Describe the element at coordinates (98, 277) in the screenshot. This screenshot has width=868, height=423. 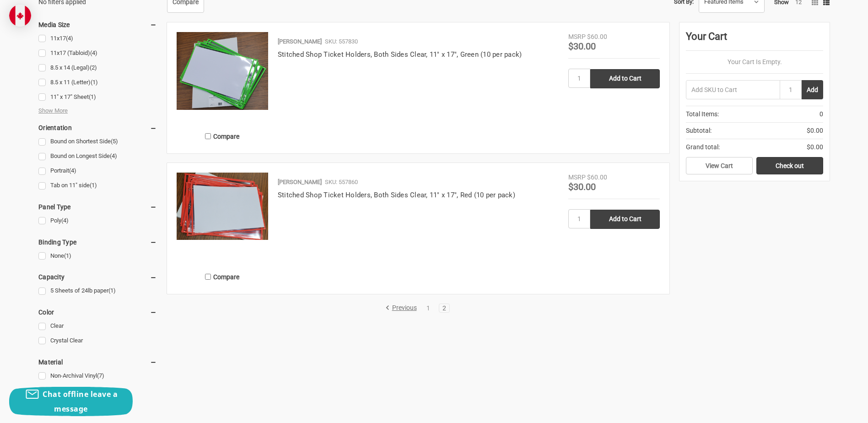
I see `h5: Capacity` at that location.